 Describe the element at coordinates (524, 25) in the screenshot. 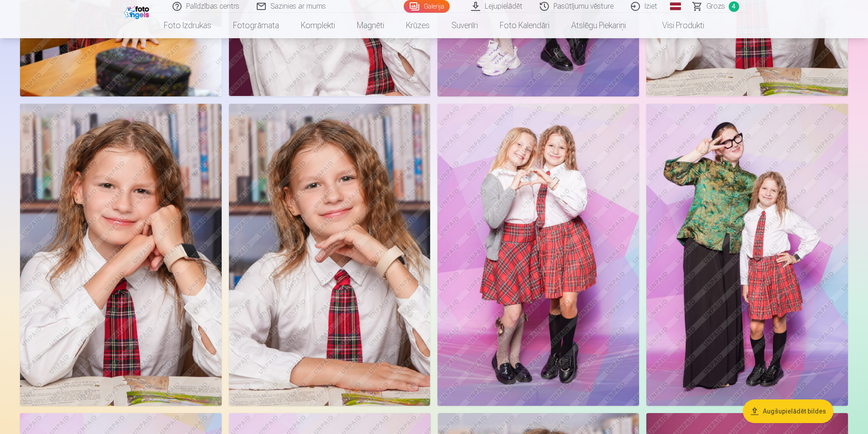

I see `a: Foto kalendāri` at that location.